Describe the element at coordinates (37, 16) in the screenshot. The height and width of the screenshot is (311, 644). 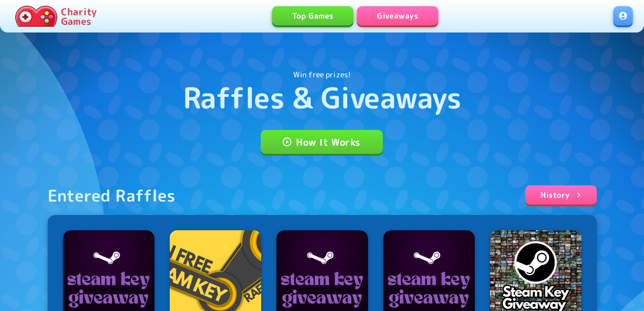
I see `img: Charity.Games` at that location.